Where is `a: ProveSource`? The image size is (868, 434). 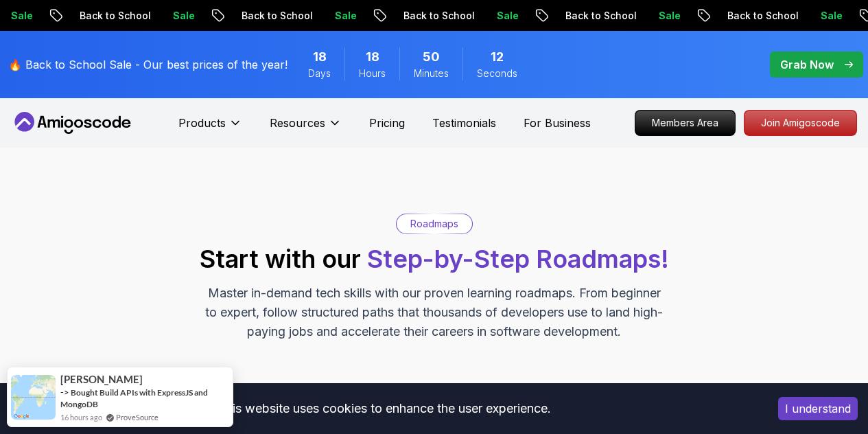
a: ProveSource is located at coordinates (137, 417).